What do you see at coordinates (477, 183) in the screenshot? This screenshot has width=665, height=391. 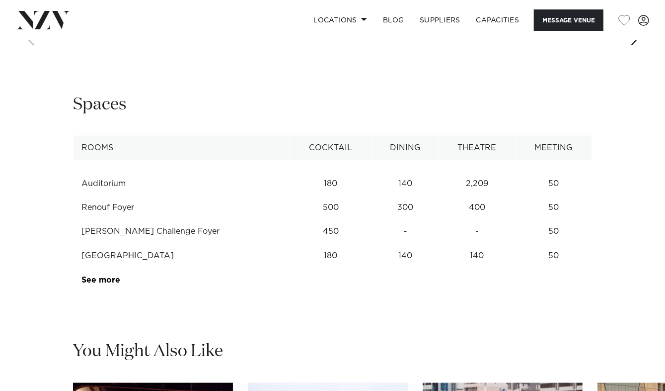 I see `td: 2,209` at bounding box center [477, 183].